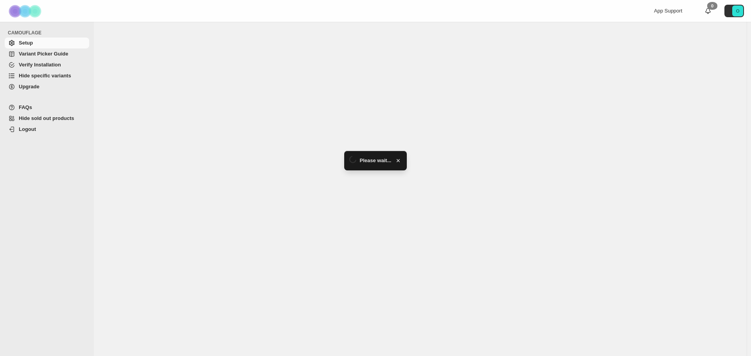 This screenshot has width=751, height=356. Describe the element at coordinates (27, 129) in the screenshot. I see `span: Logout` at that location.